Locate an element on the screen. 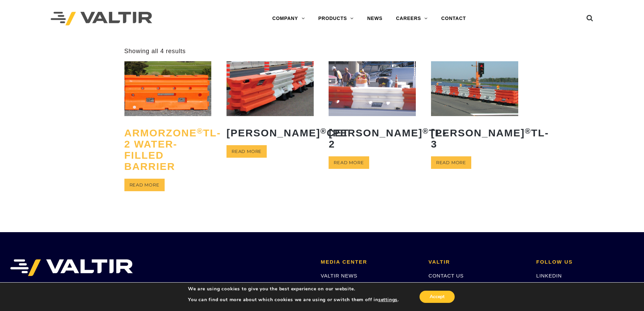 The width and height of the screenshot is (644, 311). a: COMPANY is located at coordinates (288, 19).